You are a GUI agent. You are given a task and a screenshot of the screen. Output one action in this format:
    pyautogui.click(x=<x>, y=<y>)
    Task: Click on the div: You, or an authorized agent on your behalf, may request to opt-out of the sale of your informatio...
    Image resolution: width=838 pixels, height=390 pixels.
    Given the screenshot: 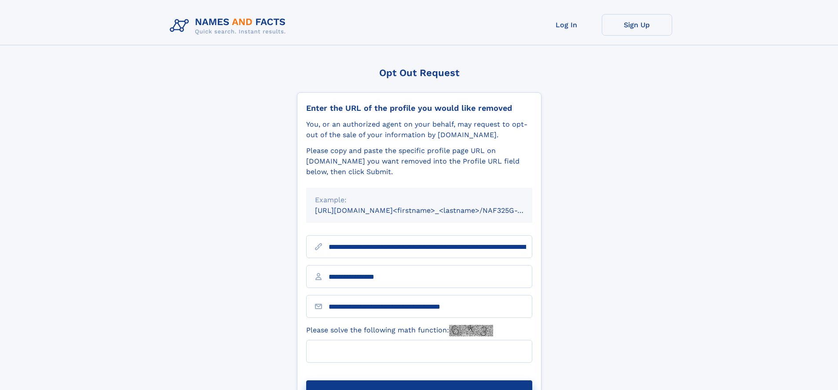 What is the action you would take?
    pyautogui.click(x=419, y=130)
    